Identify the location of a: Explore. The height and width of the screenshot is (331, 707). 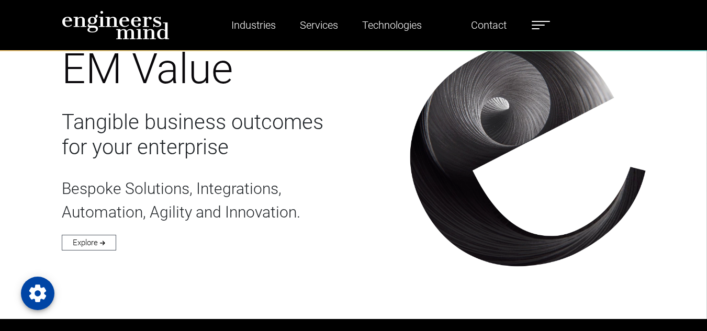
(89, 243).